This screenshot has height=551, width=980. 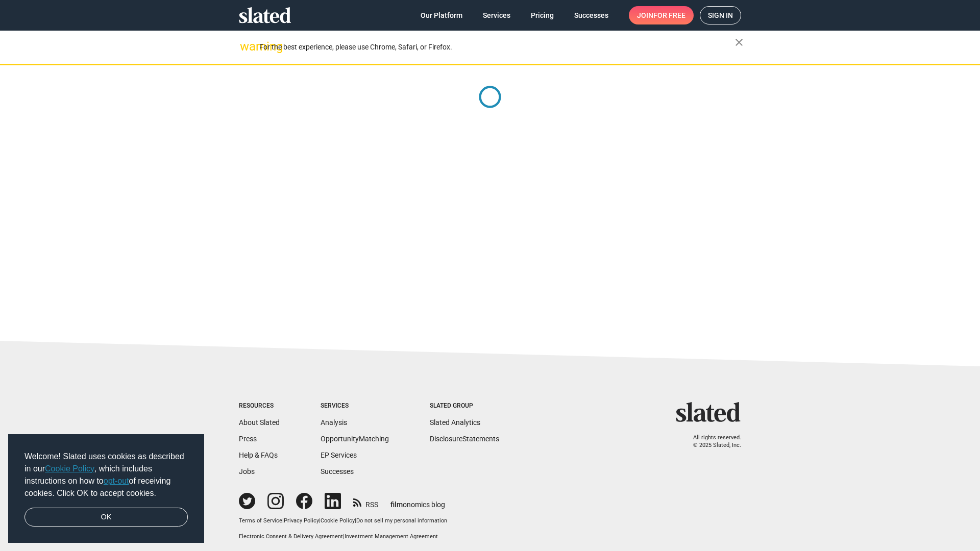 What do you see at coordinates (339, 455) in the screenshot?
I see `a: EP Services` at bounding box center [339, 455].